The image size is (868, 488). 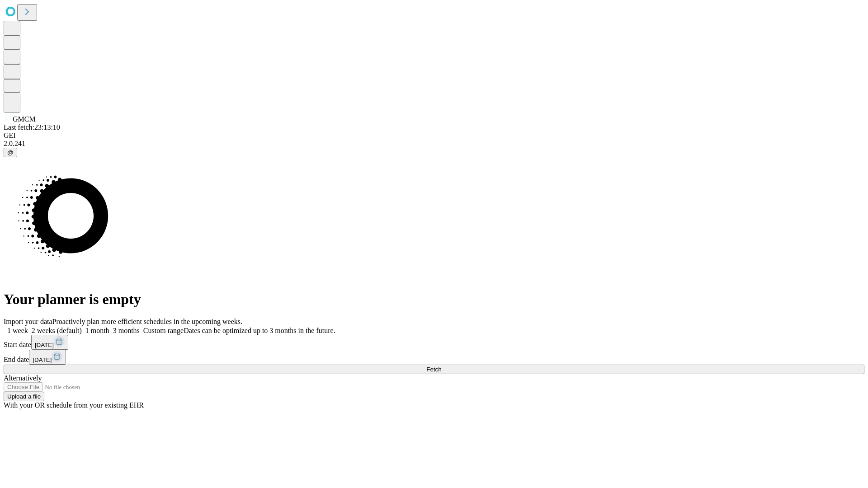 What do you see at coordinates (24, 397) in the screenshot?
I see `button: Upload a file` at bounding box center [24, 397].